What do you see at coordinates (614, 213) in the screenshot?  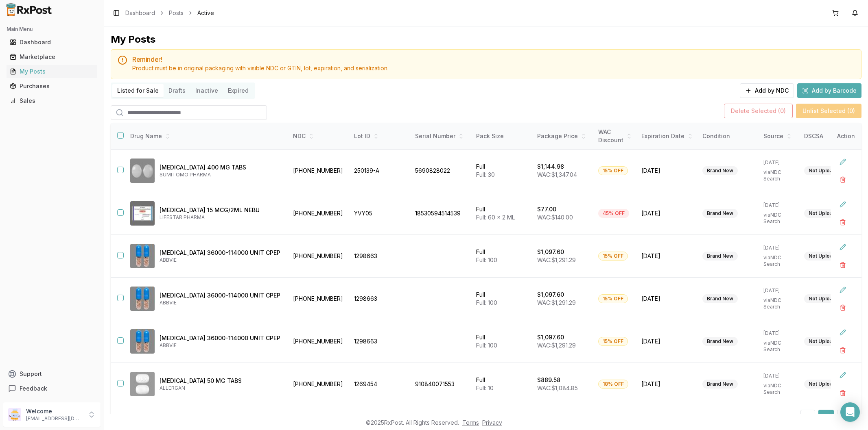 I see `div: 45% OFF` at bounding box center [614, 213].